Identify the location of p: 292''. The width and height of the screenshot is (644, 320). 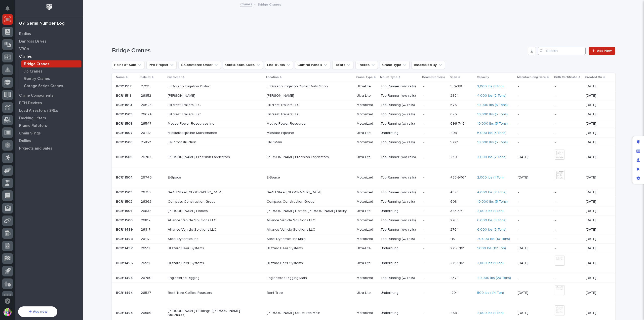
(455, 95).